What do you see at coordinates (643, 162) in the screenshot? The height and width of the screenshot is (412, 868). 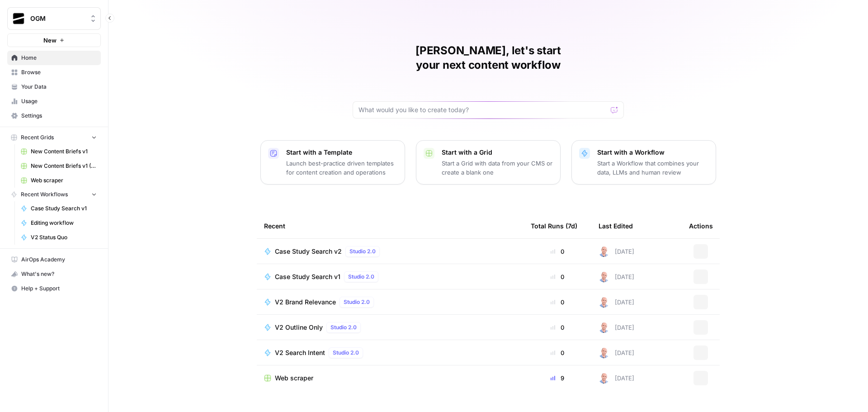 I see `button: Start with a WorkflowStart a Workflow that combines your data, LLMs and human review` at bounding box center [643, 162].